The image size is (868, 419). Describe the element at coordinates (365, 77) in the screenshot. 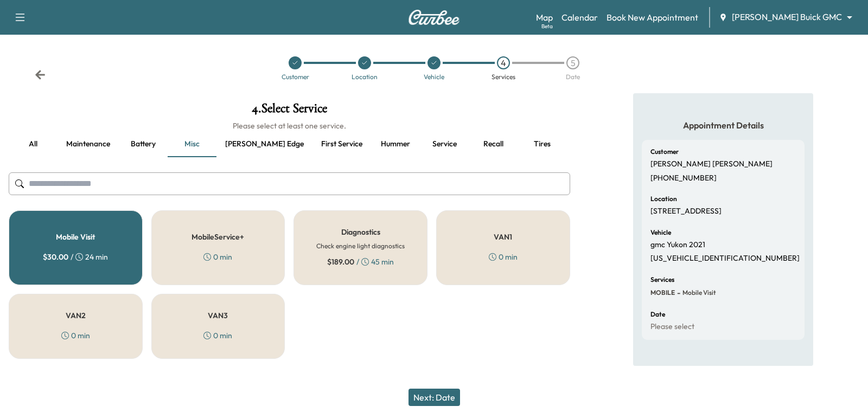

I see `div: Location` at that location.